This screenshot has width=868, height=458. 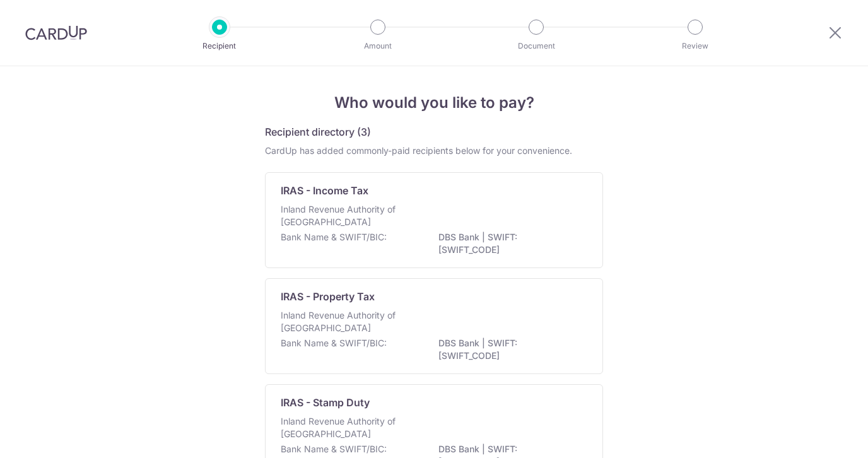 I want to click on p: IRAS - Stamp Duty, so click(x=325, y=402).